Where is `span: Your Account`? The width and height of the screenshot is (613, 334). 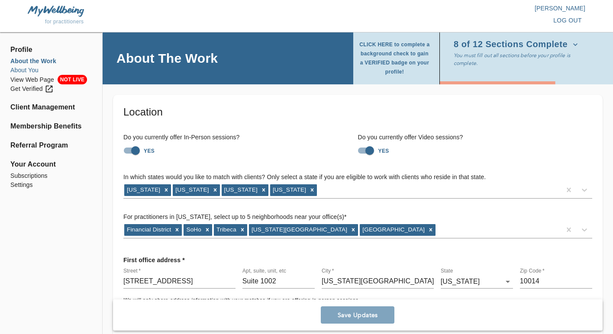
span: Your Account is located at coordinates (51, 165).